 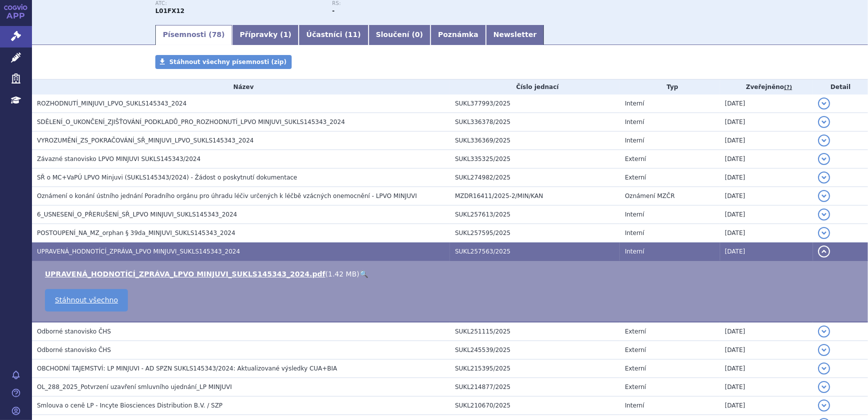 What do you see at coordinates (216, 35) in the screenshot?
I see `span: 78` at bounding box center [216, 35].